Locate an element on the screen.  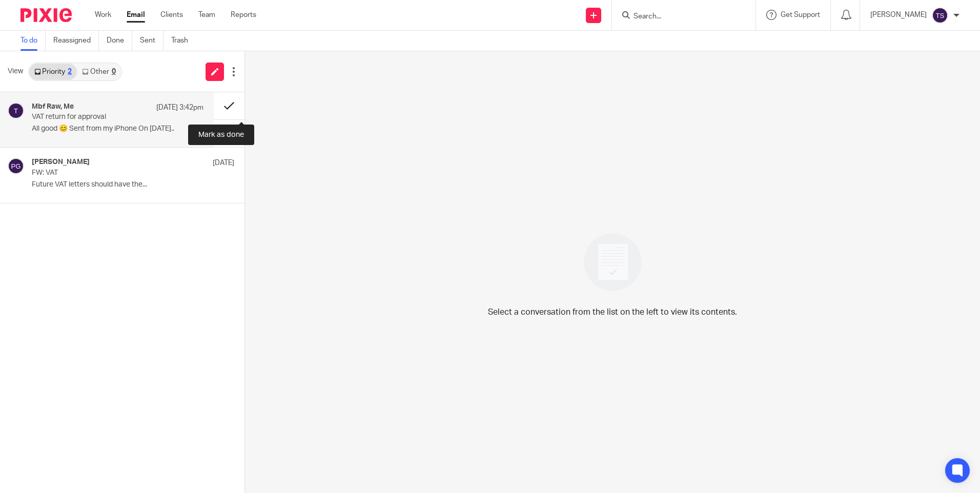
a: Priority2 is located at coordinates (53, 72).